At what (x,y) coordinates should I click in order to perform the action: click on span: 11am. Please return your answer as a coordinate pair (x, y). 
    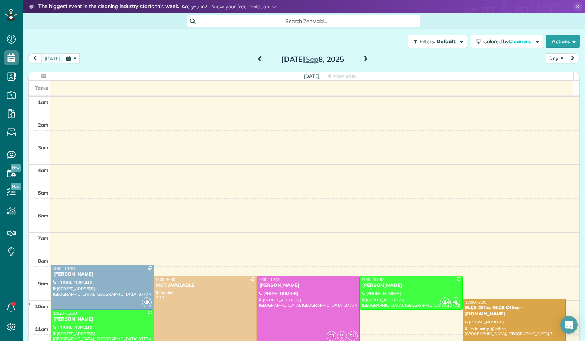
    Looking at the image, I should click on (42, 329).